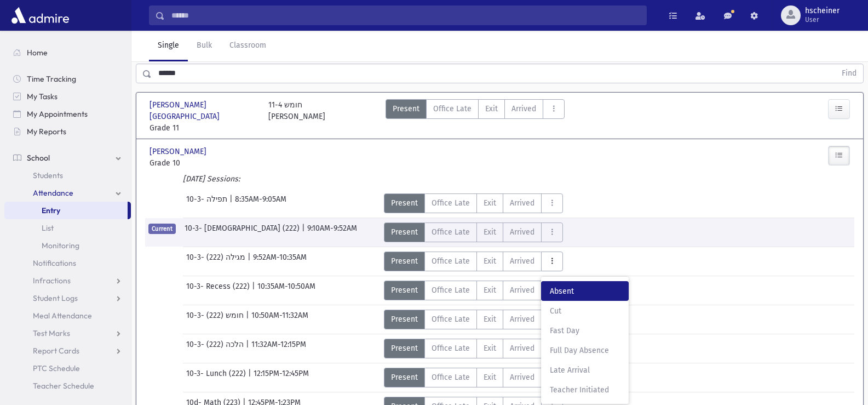 Image resolution: width=868 pixels, height=405 pixels. Describe the element at coordinates (52, 333) in the screenshot. I see `span: Test Marks` at that location.